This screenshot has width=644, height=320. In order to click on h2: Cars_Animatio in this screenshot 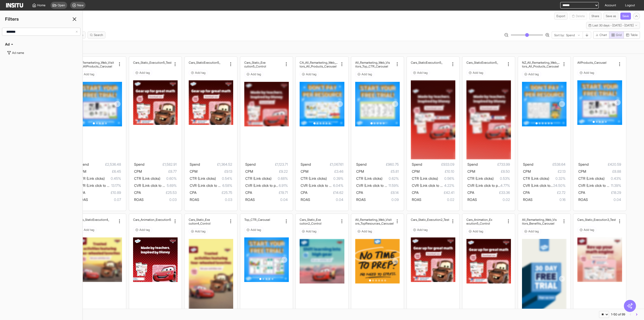, I will do `click(143, 220)`.